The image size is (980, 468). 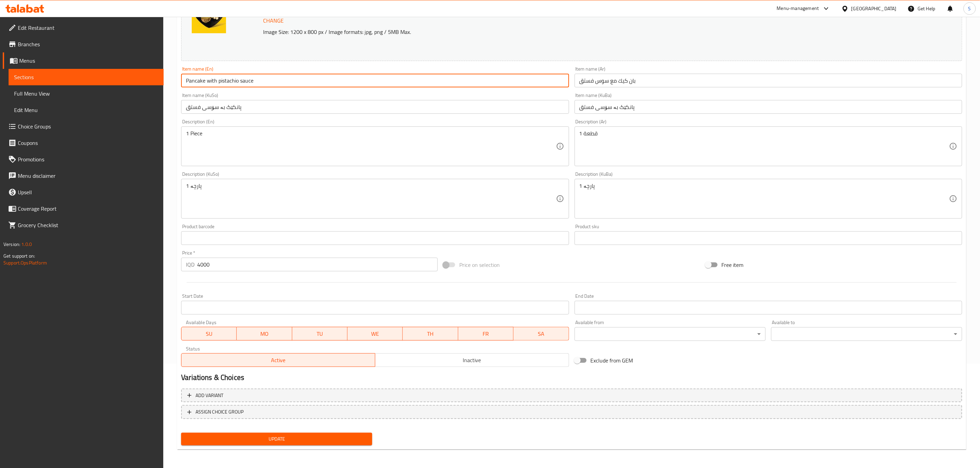 I want to click on a: Edit Restaurant, so click(x=83, y=28).